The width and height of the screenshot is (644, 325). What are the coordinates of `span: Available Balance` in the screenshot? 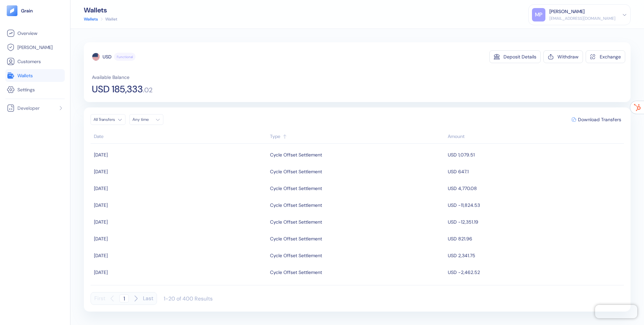 It's located at (111, 77).